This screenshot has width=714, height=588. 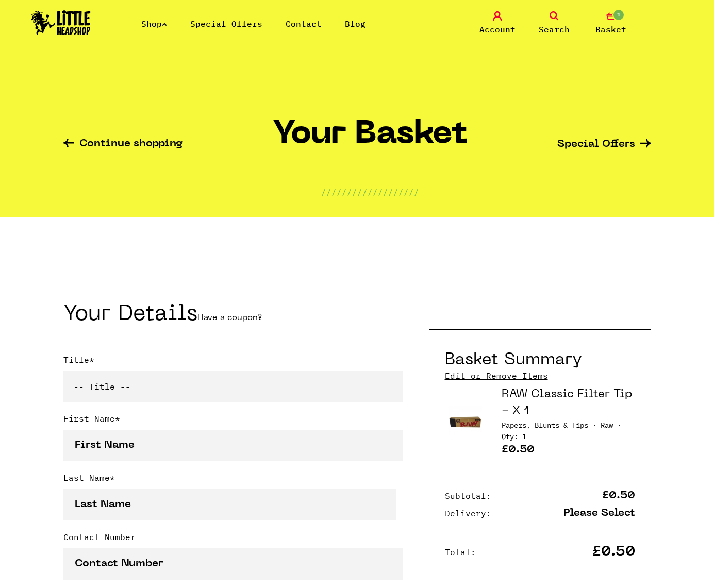 I want to click on label: Title, so click(x=233, y=362).